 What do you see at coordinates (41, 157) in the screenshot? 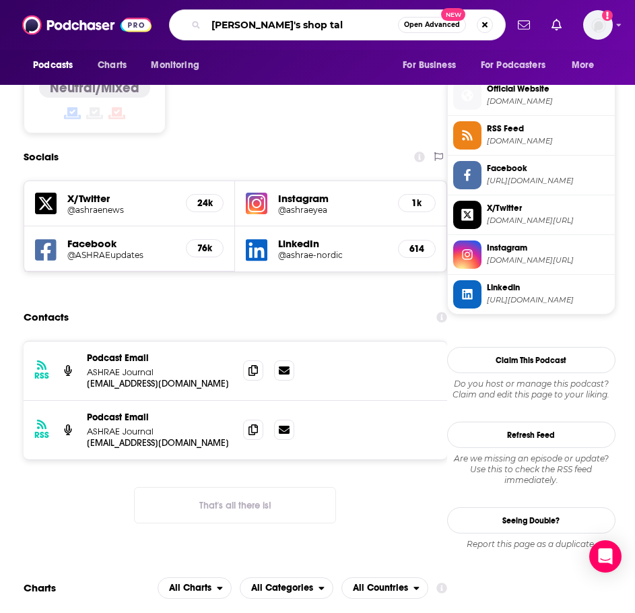
I see `h2: Socials` at bounding box center [41, 157].